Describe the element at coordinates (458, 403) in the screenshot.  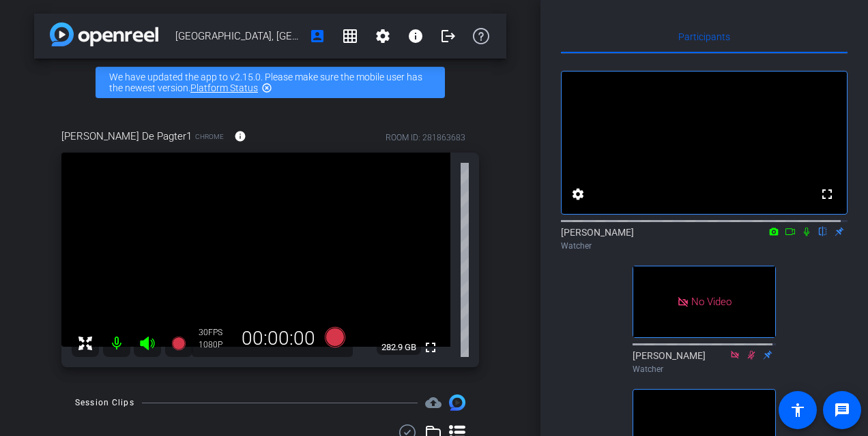
I see `img: Session clips` at that location.